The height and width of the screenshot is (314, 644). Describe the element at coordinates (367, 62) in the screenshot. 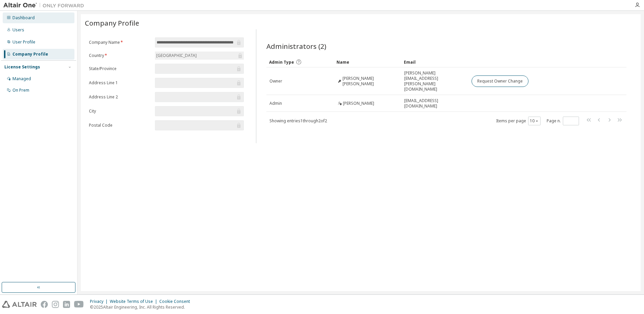

I see `div: Name` at that location.